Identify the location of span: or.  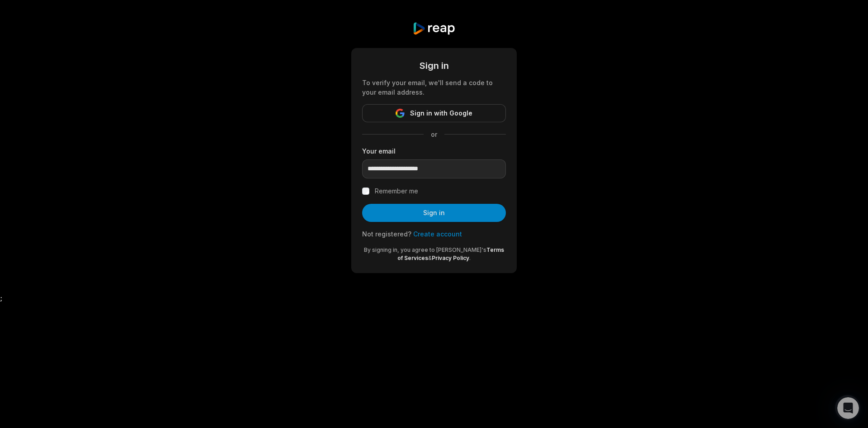
(434, 134).